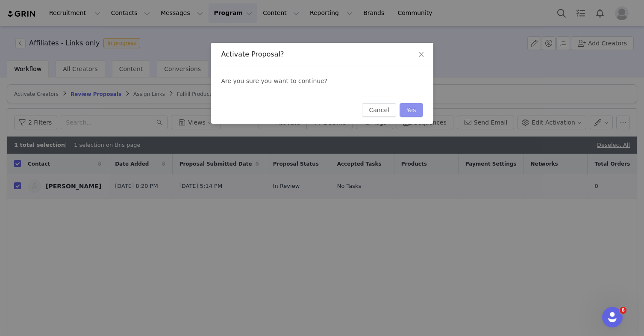 This screenshot has height=336, width=644. I want to click on div: Activate Proposal?, so click(322, 55).